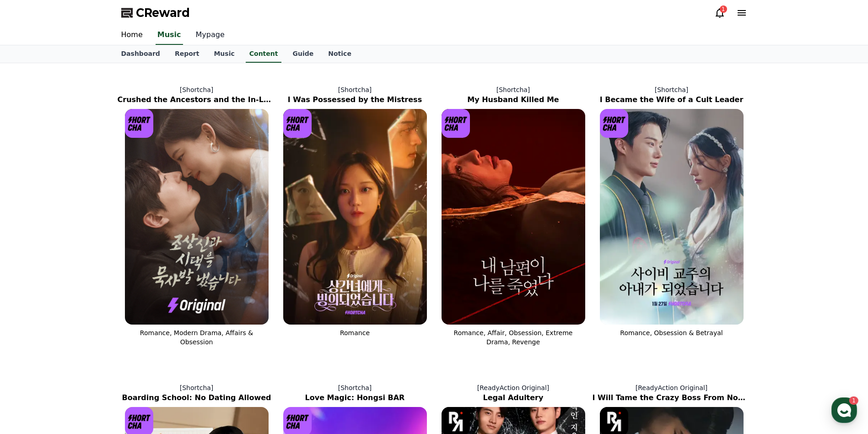 The height and width of the screenshot is (434, 868). What do you see at coordinates (514, 338) in the screenshot?
I see `span: Romance, Affair, Obsession, Extreme Drama, Revenge` at bounding box center [514, 338].